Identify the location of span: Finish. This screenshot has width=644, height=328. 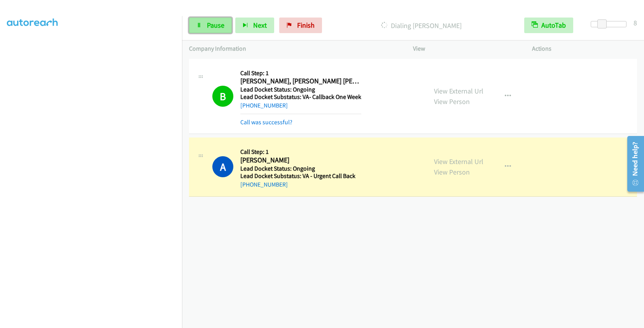
(305, 25).